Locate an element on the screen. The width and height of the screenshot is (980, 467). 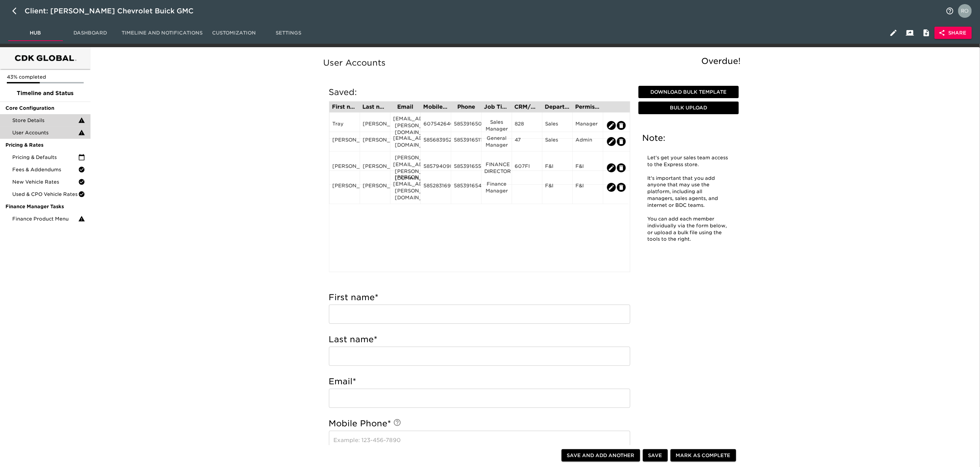
h5: Email is located at coordinates (480, 381).